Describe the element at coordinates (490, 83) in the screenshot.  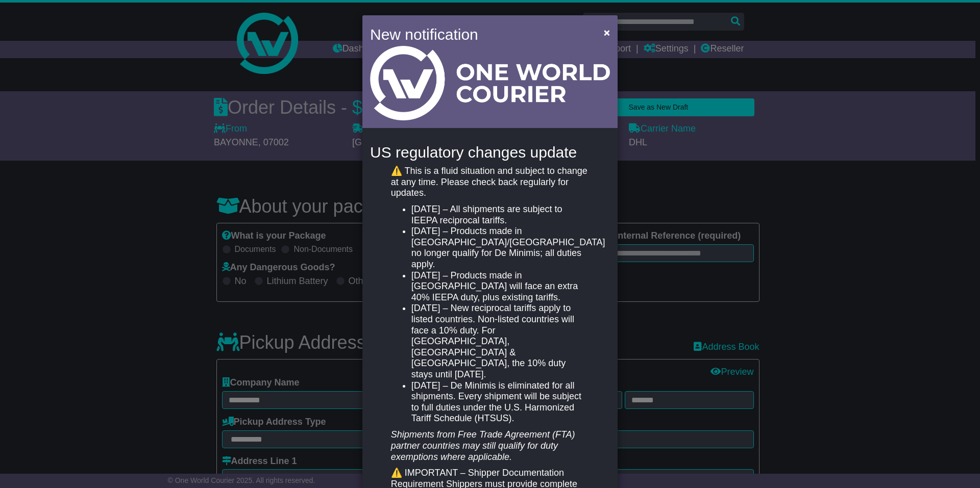
I see `img: Light` at that location.